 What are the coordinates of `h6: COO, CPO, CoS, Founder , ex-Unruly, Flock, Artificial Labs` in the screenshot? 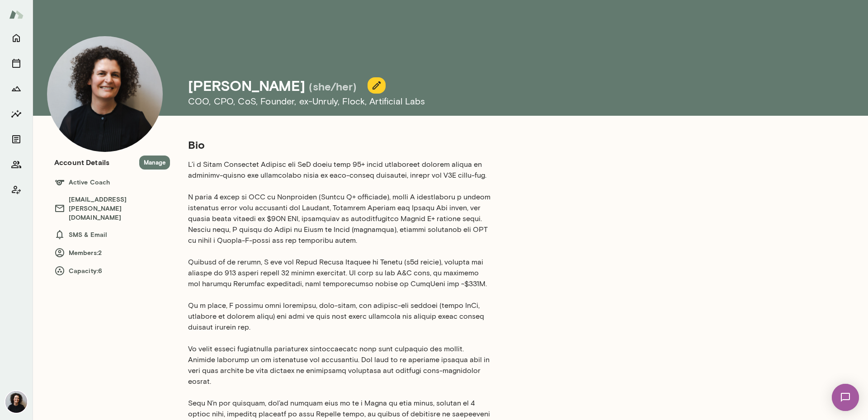 It's located at (459, 101).